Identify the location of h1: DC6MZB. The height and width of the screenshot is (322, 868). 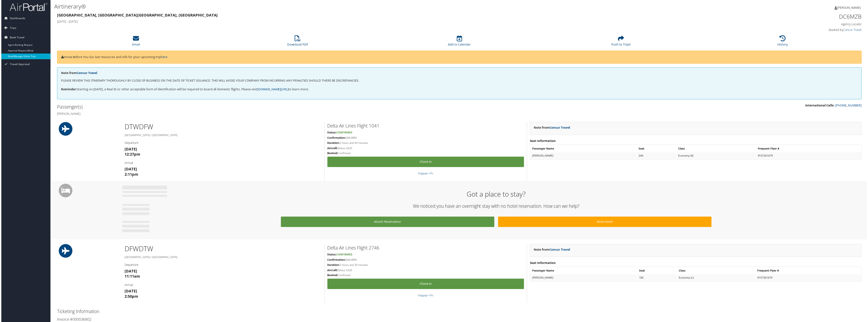
(765, 16).